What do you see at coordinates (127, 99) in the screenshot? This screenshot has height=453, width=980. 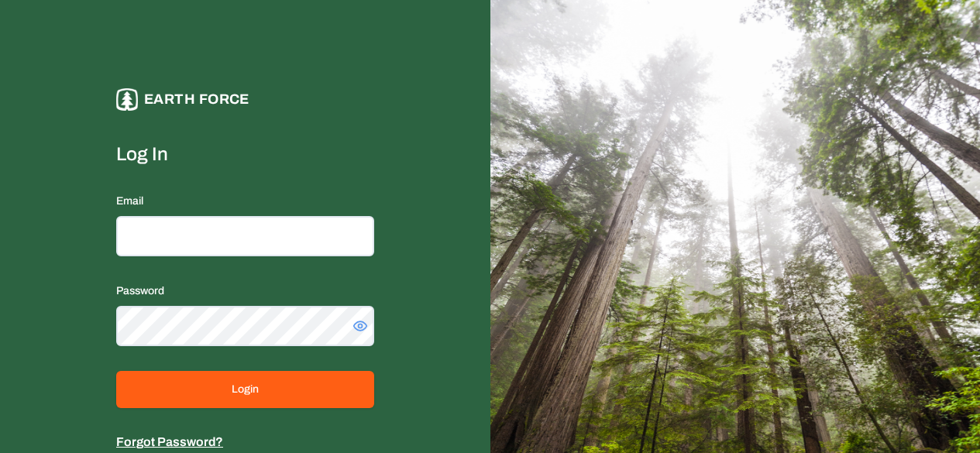 I see `img: earthforce-logo-white-uG4MPadI.svg` at bounding box center [127, 99].